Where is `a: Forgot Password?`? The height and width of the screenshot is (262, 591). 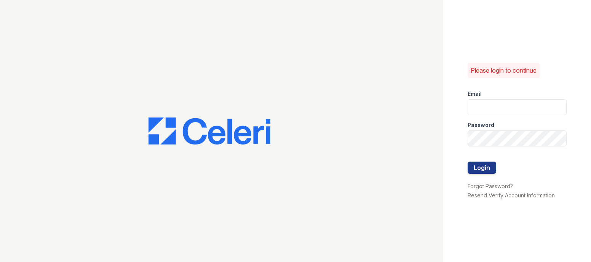 a: Forgot Password? is located at coordinates (490, 186).